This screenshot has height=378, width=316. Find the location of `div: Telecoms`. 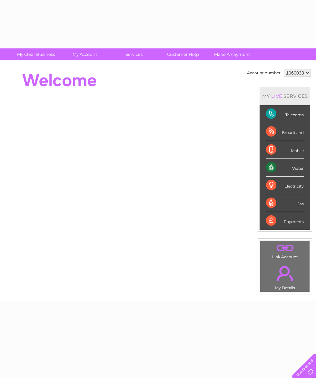

div: Telecoms is located at coordinates (285, 114).